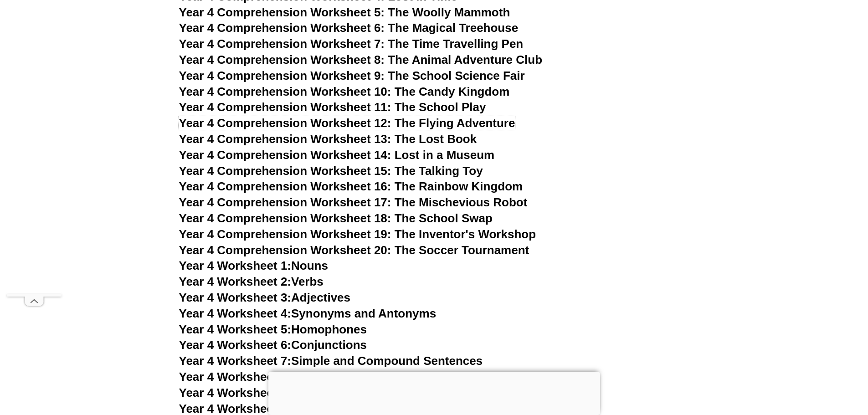  Describe the element at coordinates (352, 76) in the screenshot. I see `span: Year 4 Comprehension Worksheet 9: The School Science Fair` at that location.